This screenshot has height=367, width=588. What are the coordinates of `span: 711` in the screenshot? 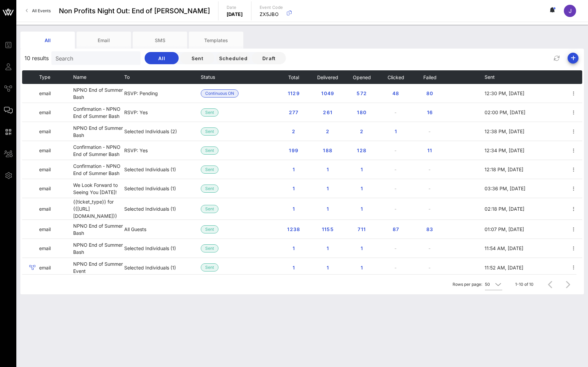 It's located at (361, 229).